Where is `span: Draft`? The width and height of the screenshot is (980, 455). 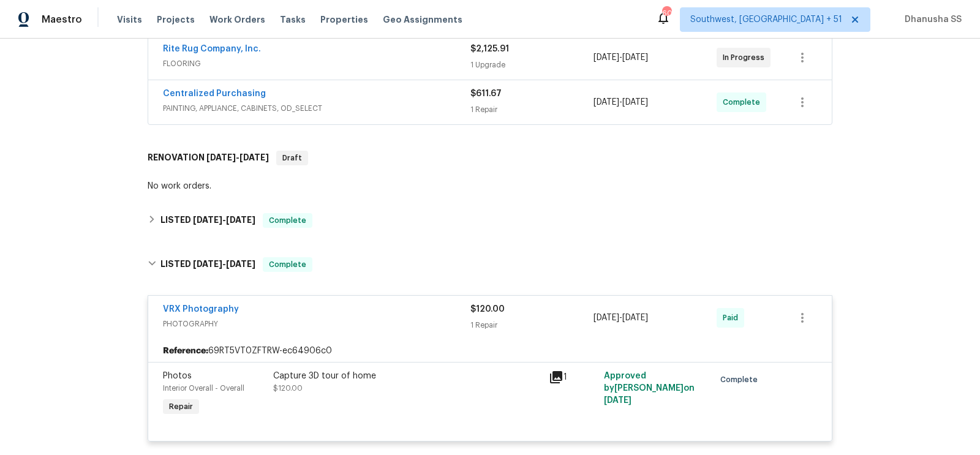 span: Draft is located at coordinates (292, 158).